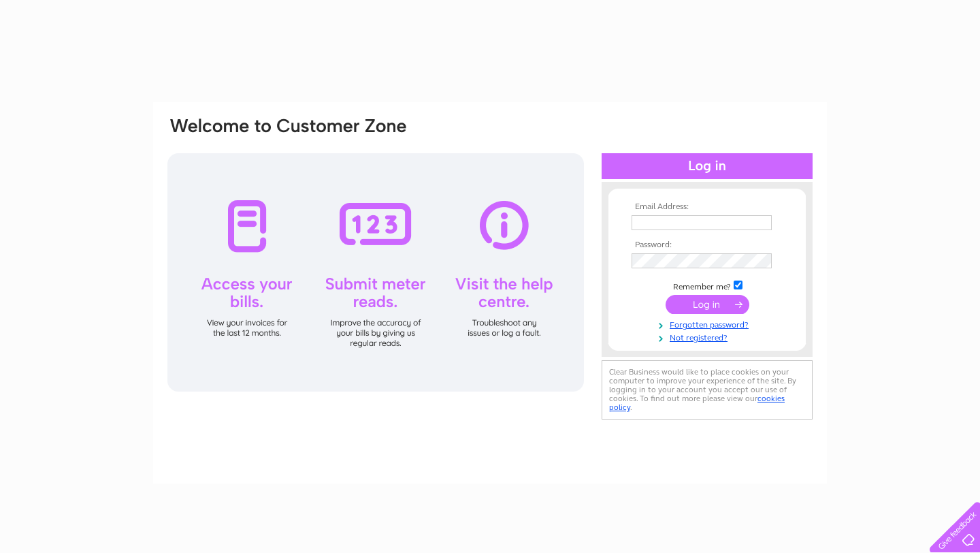 This screenshot has width=980, height=553. I want to click on td: Remember me?, so click(707, 285).